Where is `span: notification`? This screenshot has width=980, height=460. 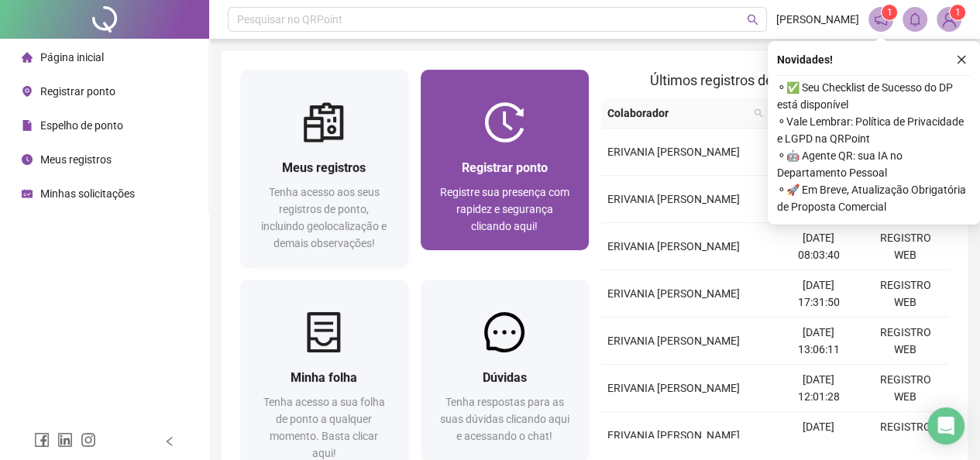 span: notification is located at coordinates (880, 20).